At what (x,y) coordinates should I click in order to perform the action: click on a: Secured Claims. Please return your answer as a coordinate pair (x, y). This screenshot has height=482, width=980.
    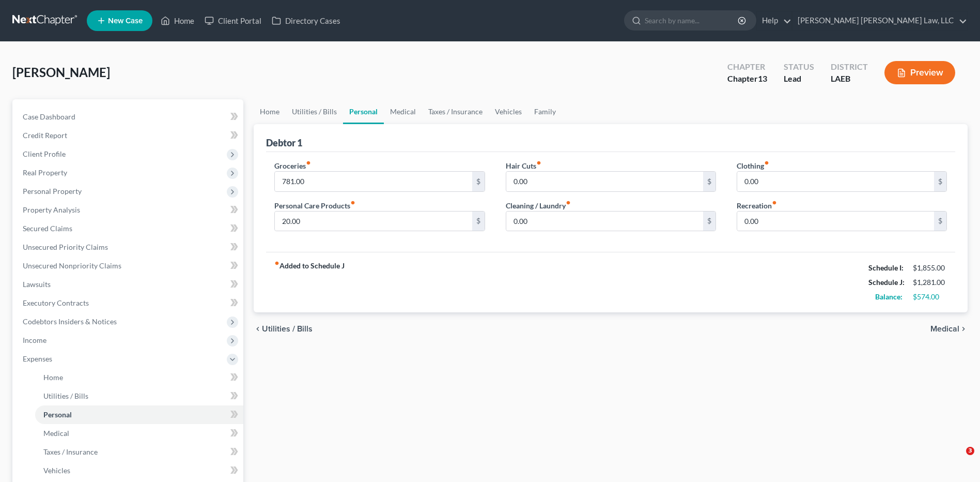
    Looking at the image, I should click on (129, 229).